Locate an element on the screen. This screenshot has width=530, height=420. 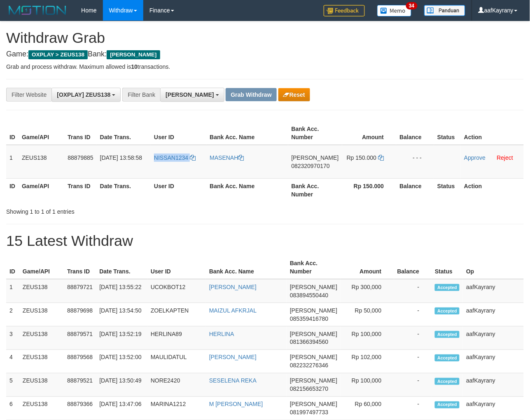
a: SESELENA REKA is located at coordinates (233, 381).